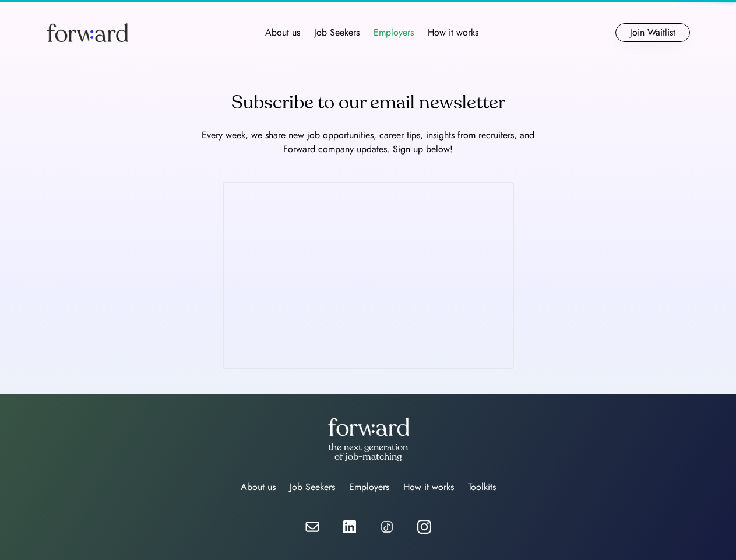 Image resolution: width=736 pixels, height=560 pixels. I want to click on div: Toolkits, so click(482, 487).